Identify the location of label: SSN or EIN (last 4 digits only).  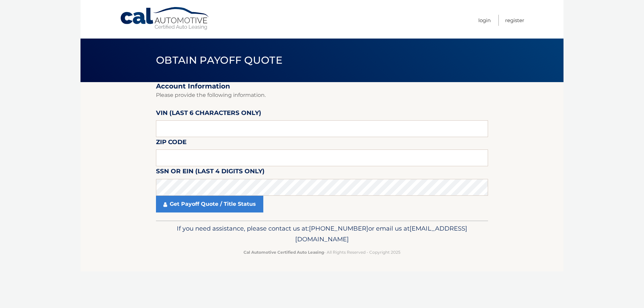
(210, 172).